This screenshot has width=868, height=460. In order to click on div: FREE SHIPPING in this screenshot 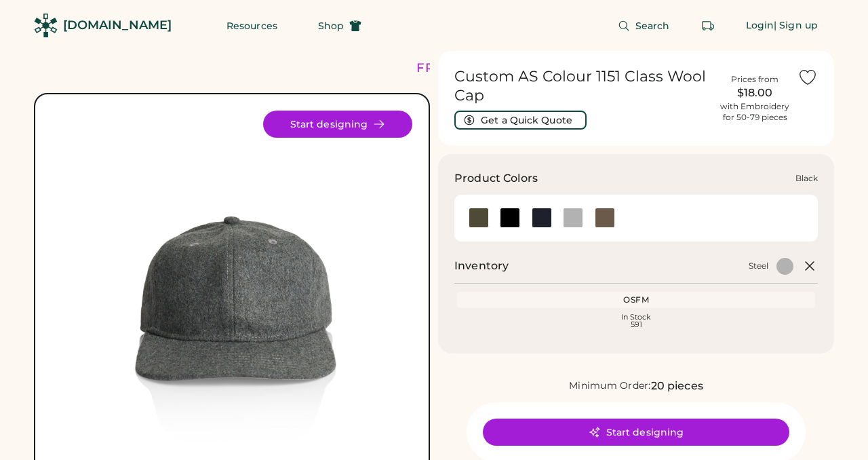, I will do `click(474, 68)`.